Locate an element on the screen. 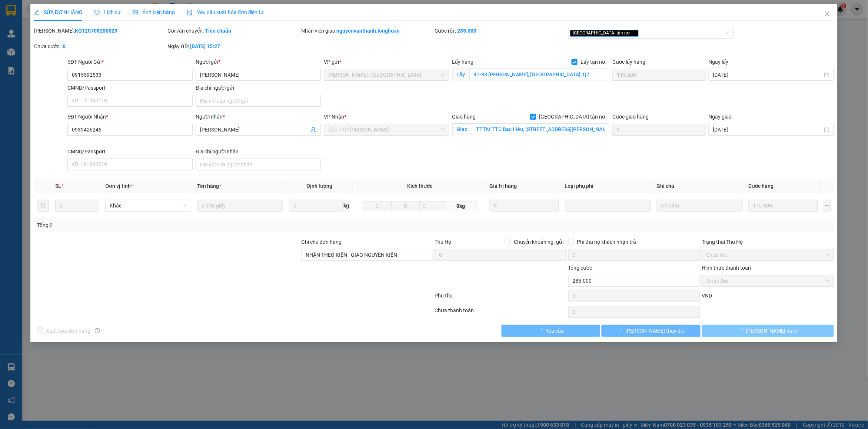 The width and height of the screenshot is (868, 429). span: Định lượng is located at coordinates (320, 186).